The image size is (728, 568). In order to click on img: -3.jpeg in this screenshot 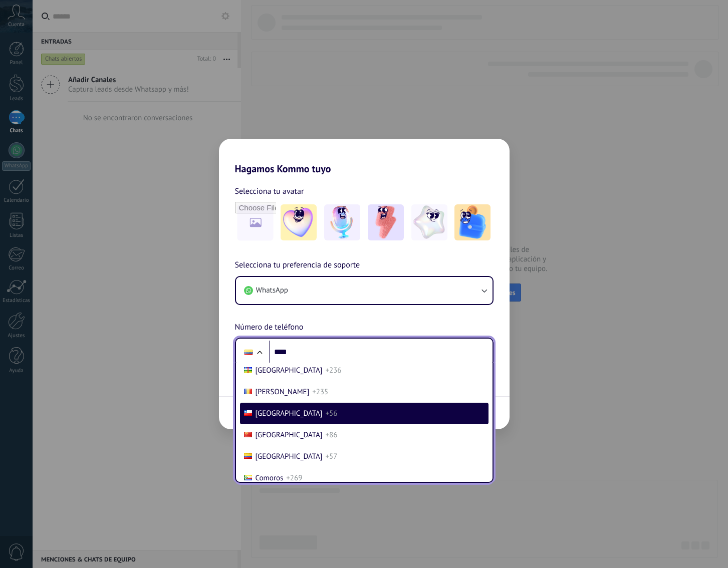, I will do `click(386, 223)`.